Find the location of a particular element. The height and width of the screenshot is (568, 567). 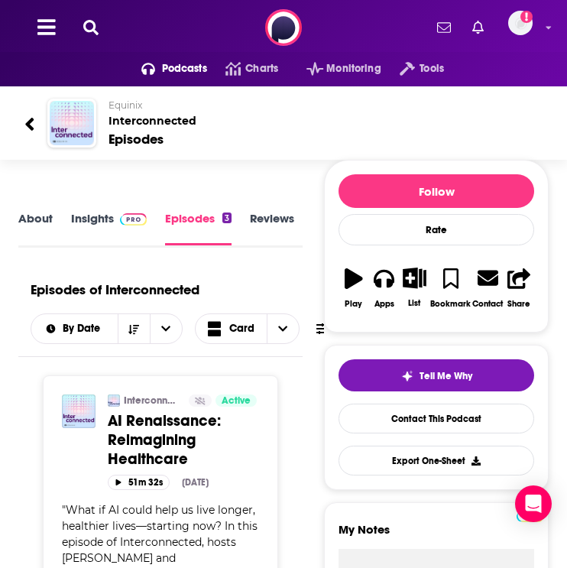

a: About is located at coordinates (35, 228).